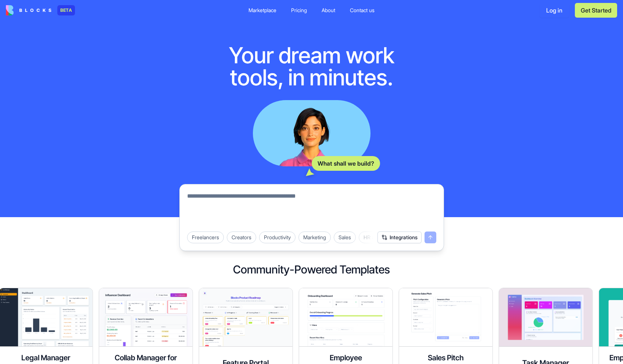 The image size is (623, 364). I want to click on div: Marketing, so click(315, 237).